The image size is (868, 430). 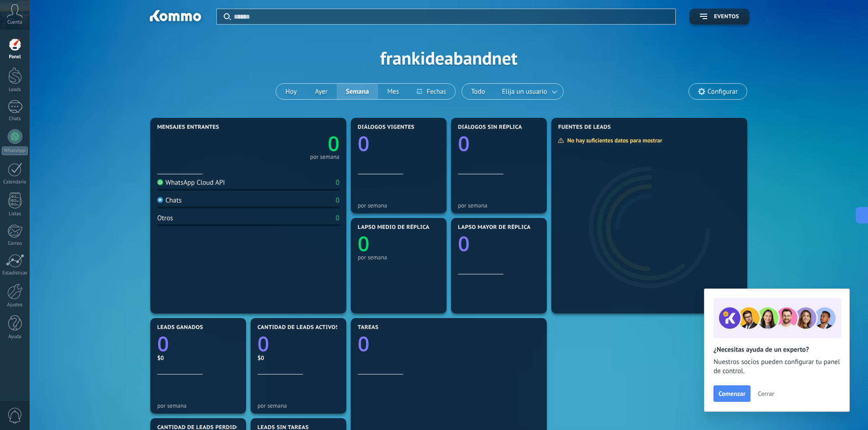 What do you see at coordinates (15, 305) in the screenshot?
I see `div: Ajustes` at bounding box center [15, 305].